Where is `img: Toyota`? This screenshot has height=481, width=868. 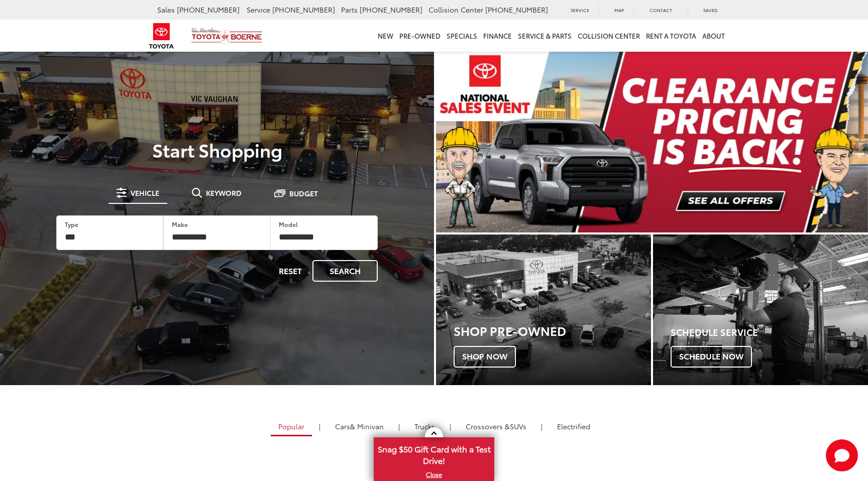 img: Toyota is located at coordinates (162, 35).